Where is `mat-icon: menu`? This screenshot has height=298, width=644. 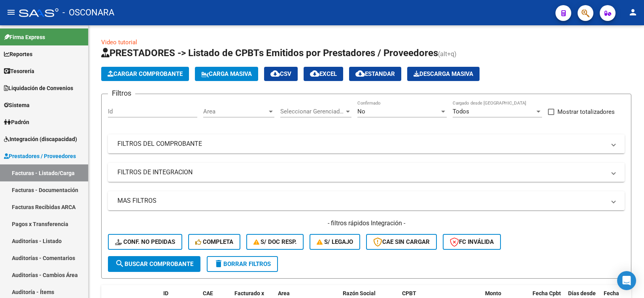
mat-icon: menu is located at coordinates (12, 12).